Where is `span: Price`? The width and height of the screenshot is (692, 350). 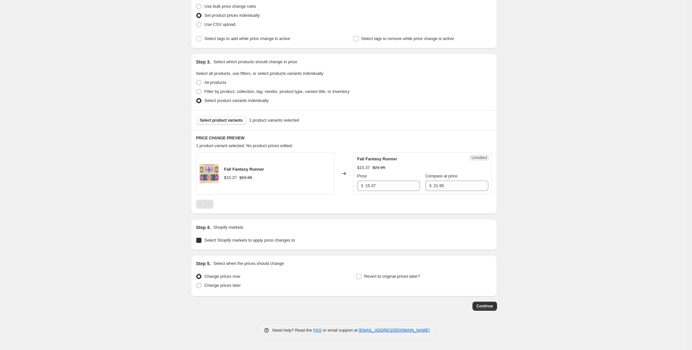
span: Price is located at coordinates (362, 176).